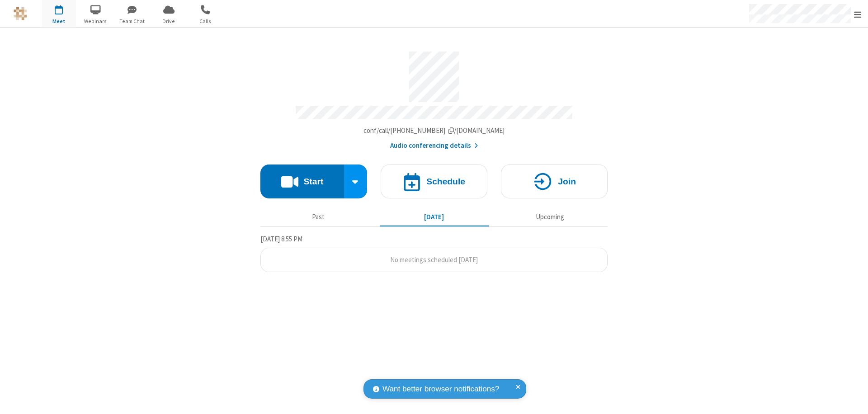 Image resolution: width=868 pixels, height=414 pixels. What do you see at coordinates (168, 21) in the screenshot?
I see `span: Drive` at bounding box center [168, 21].